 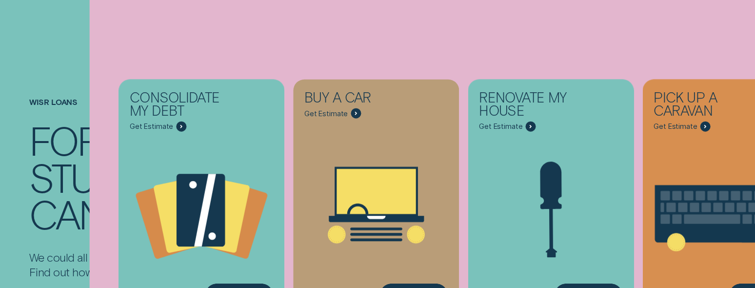 I want to click on div: Consolidate my debt, so click(x=182, y=105).